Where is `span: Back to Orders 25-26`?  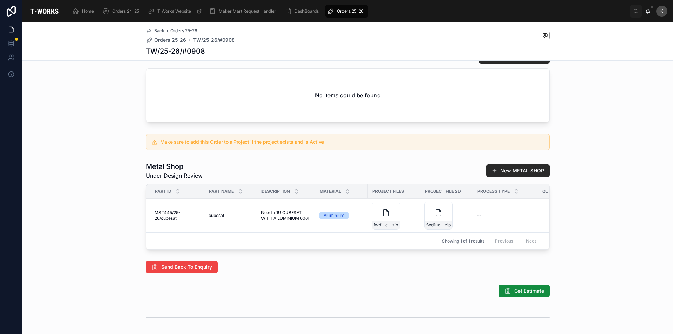
span: Back to Orders 25-26 is located at coordinates (176, 31).